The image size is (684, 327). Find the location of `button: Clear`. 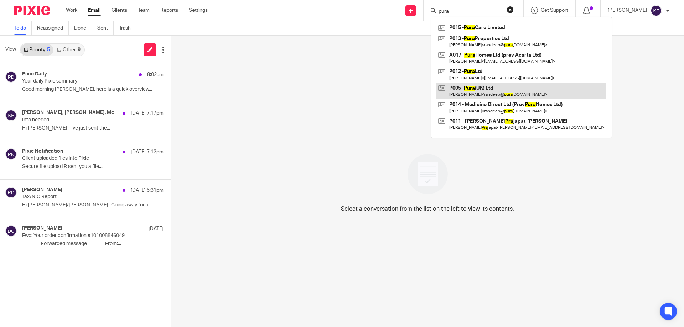

button: Clear is located at coordinates (510, 10).